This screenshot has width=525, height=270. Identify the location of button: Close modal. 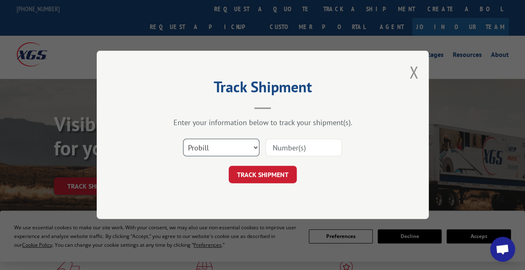
(414, 72).